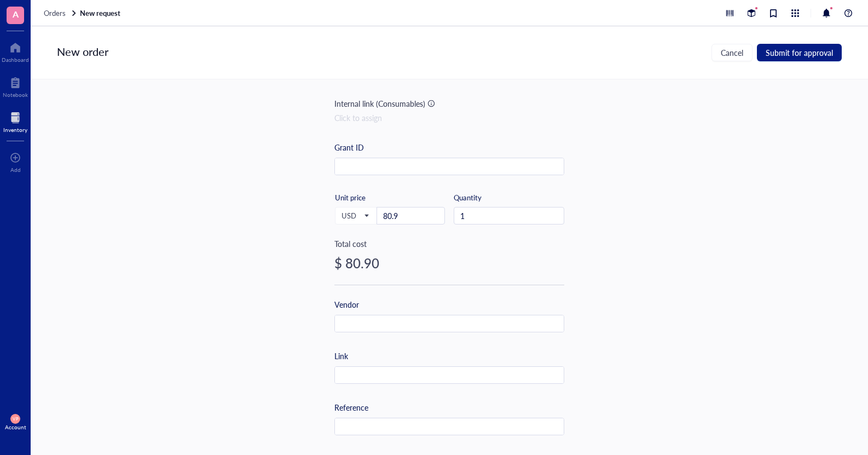 This screenshot has width=868, height=455. I want to click on a: Dashboard, so click(15, 51).